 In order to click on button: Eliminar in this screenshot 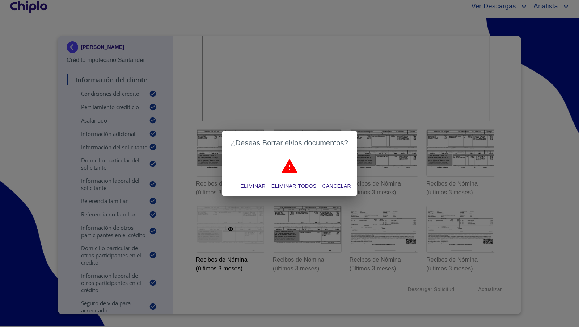, I will do `click(253, 186)`.